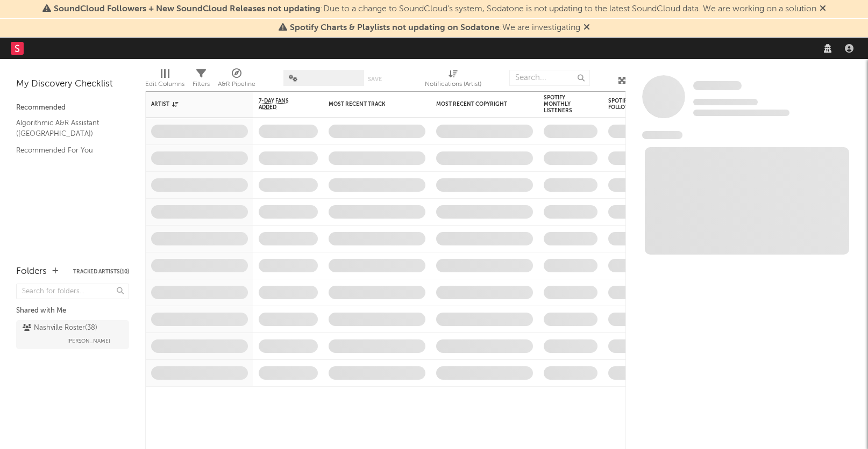 Image resolution: width=868 pixels, height=449 pixels. I want to click on span: 7-Day Fans Added, so click(280, 104).